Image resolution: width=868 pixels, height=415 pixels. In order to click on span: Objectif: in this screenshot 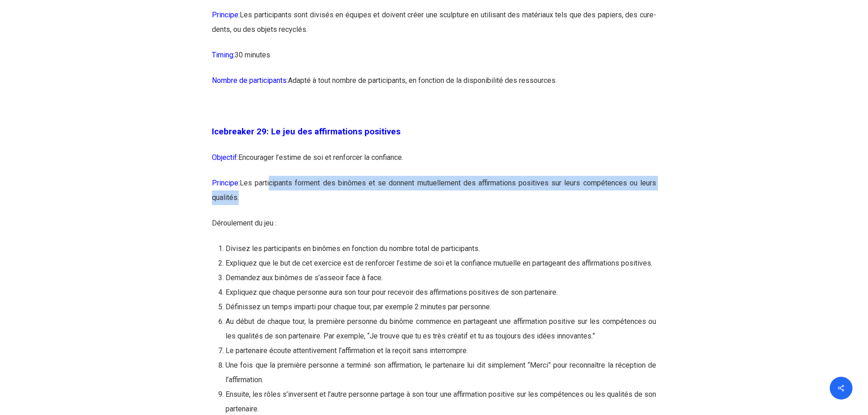, I will do `click(225, 157)`.